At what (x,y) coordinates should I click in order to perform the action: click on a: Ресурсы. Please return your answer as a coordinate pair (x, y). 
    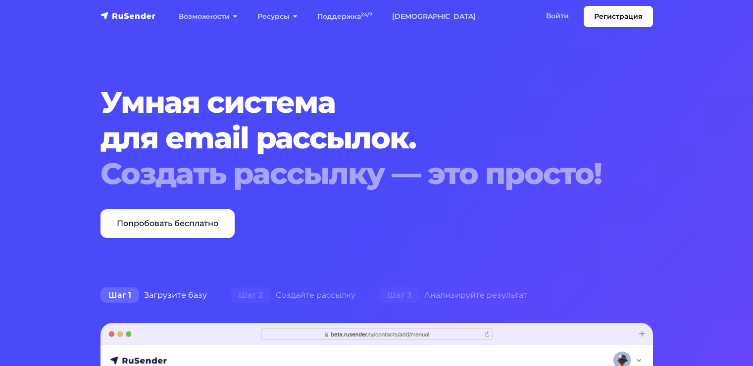
    Looking at the image, I should click on (277, 16).